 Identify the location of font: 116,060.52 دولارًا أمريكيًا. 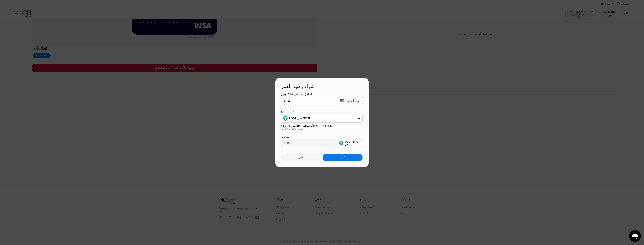
(319, 126).